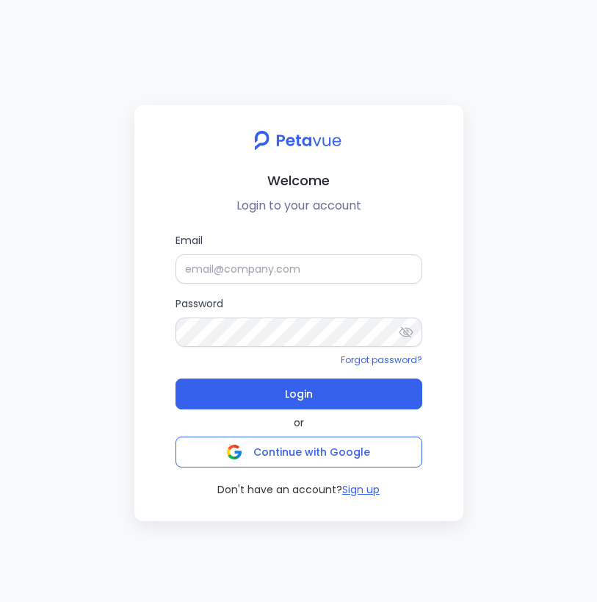 Image resolution: width=597 pixels, height=602 pixels. What do you see at coordinates (280, 489) in the screenshot?
I see `span: Don't have an account?` at bounding box center [280, 489].